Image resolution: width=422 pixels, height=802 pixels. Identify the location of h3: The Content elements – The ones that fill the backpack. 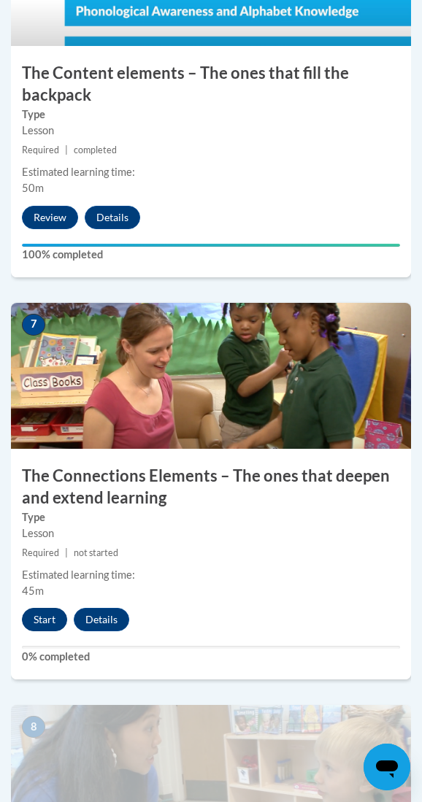
(211, 85).